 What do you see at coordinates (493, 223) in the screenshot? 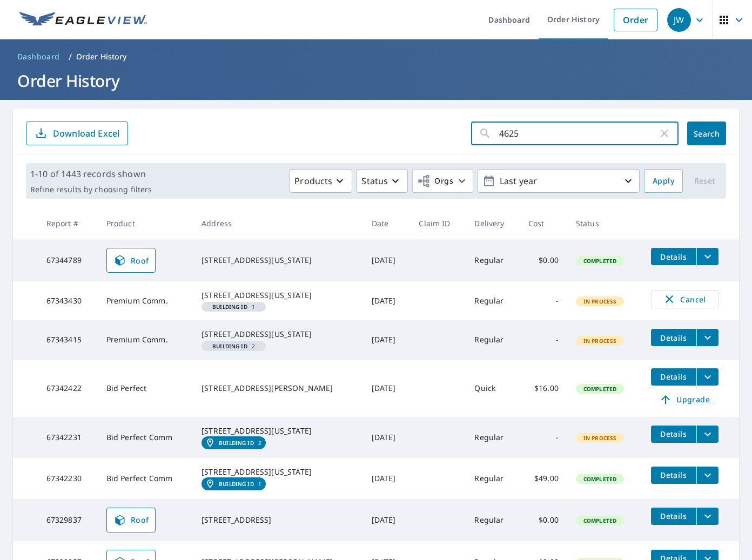
I see `th: Delivery` at bounding box center [493, 223].